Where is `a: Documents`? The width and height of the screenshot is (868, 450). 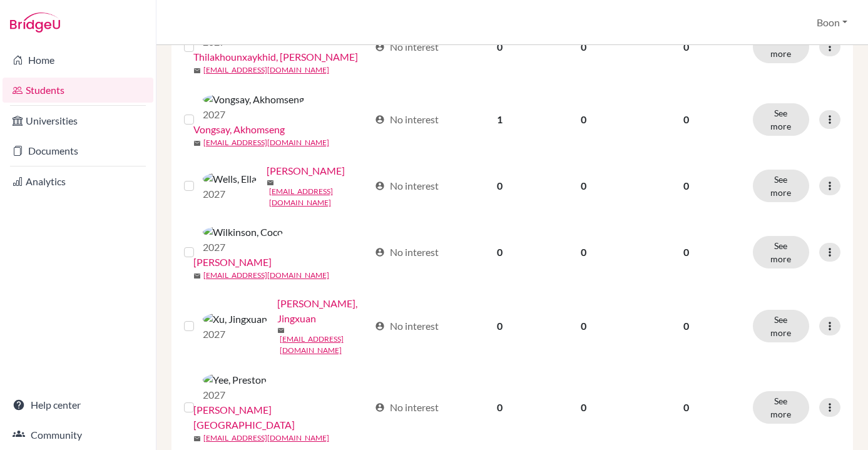 a: Documents is located at coordinates (78, 151).